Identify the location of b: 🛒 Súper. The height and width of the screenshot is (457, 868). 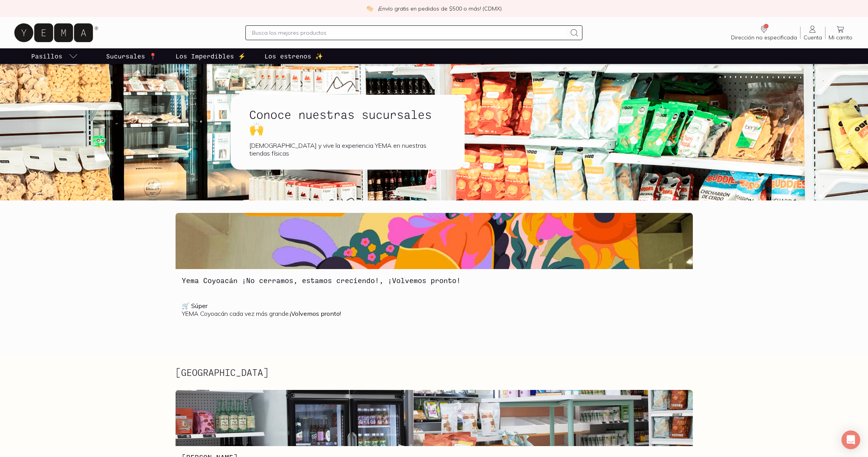
(195, 305).